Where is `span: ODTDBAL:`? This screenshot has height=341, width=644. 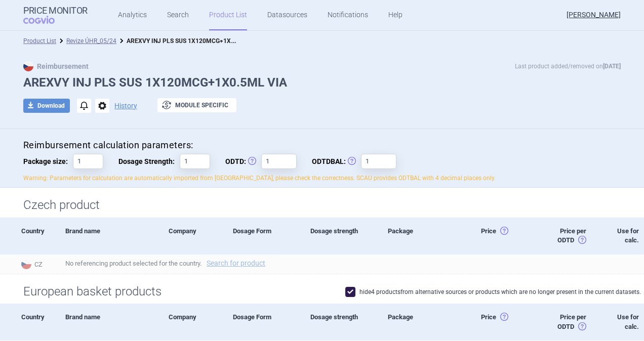
span: ODTDBAL: is located at coordinates (336, 161).